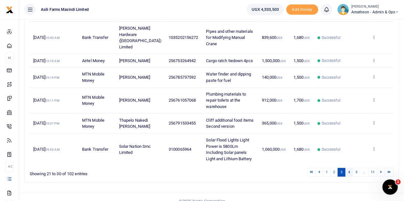 Image resolution: width=404 pixels, height=201 pixels. I want to click on span: UGX 4,333,503, so click(265, 10).